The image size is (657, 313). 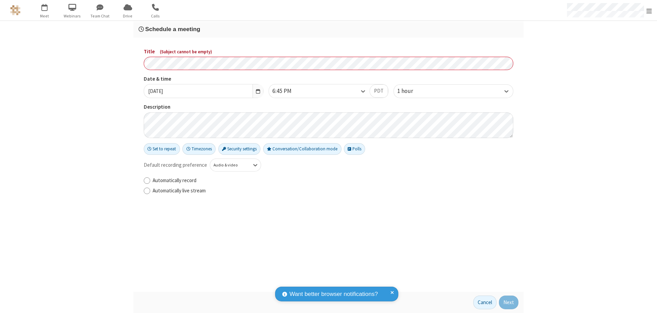 What do you see at coordinates (328, 107) in the screenshot?
I see `label: Description` at bounding box center [328, 107].